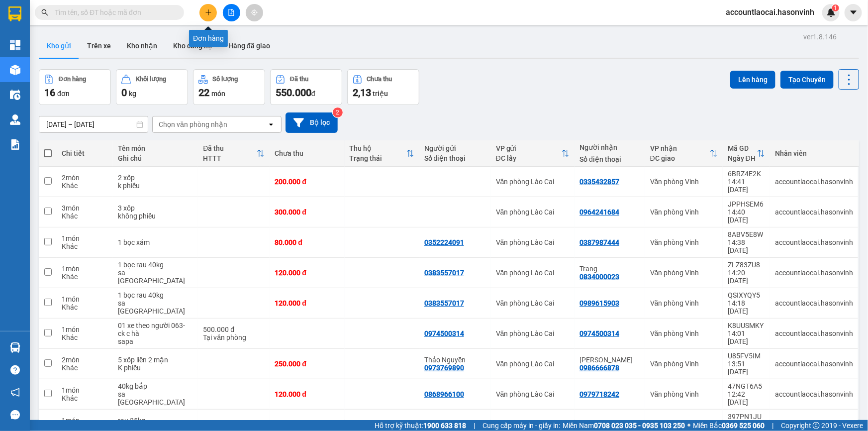 This screenshot has height=431, width=868. Describe the element at coordinates (271, 124) in the screenshot. I see `svg: open` at that location.